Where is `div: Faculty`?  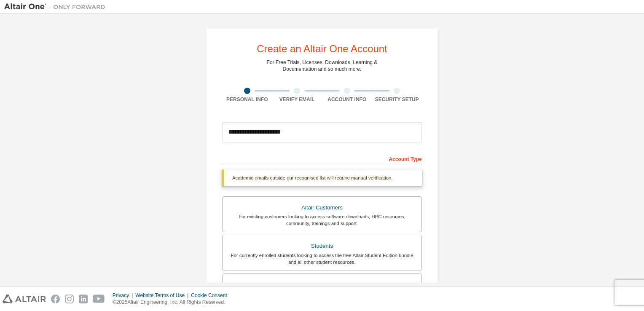 div: Faculty is located at coordinates (322, 285).